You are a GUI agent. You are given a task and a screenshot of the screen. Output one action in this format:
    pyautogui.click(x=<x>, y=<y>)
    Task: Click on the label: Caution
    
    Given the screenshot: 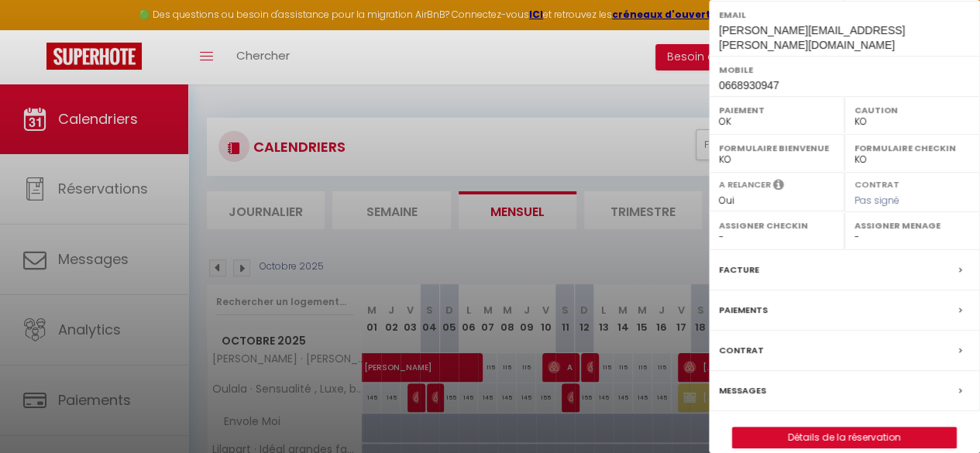 What is the action you would take?
    pyautogui.click(x=912, y=110)
    